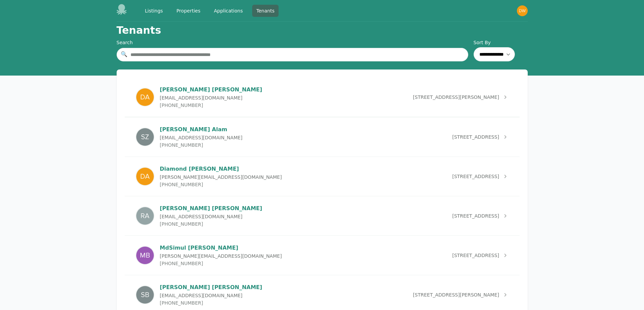  Describe the element at coordinates (145, 255) in the screenshot. I see `img: MdSimul Bhuiya` at that location.